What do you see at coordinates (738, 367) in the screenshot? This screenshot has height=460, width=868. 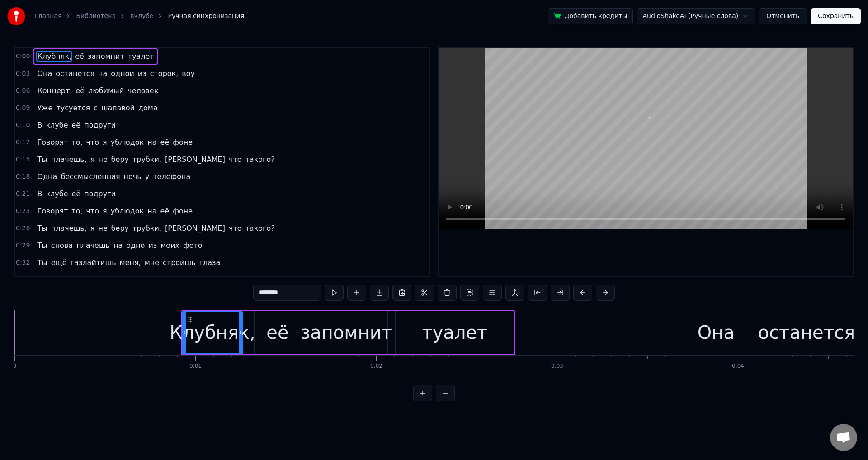 I see `div: 0:04` at bounding box center [738, 367].